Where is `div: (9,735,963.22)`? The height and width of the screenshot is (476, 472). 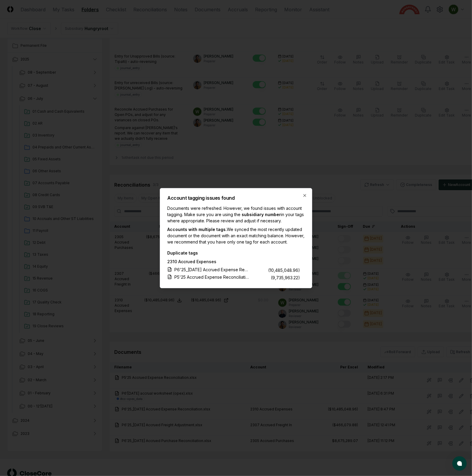
div: (9,735,963.22) is located at coordinates (285, 278).